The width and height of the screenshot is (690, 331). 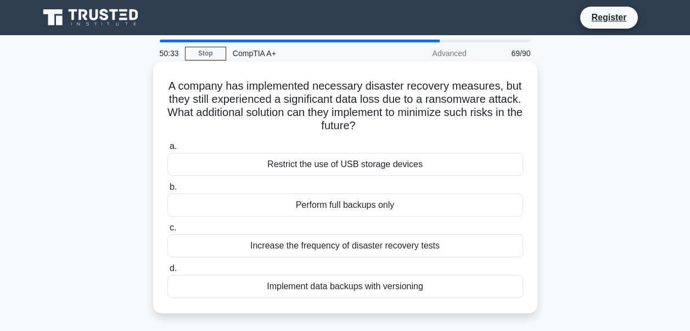 What do you see at coordinates (205, 53) in the screenshot?
I see `a: Stop` at bounding box center [205, 53].